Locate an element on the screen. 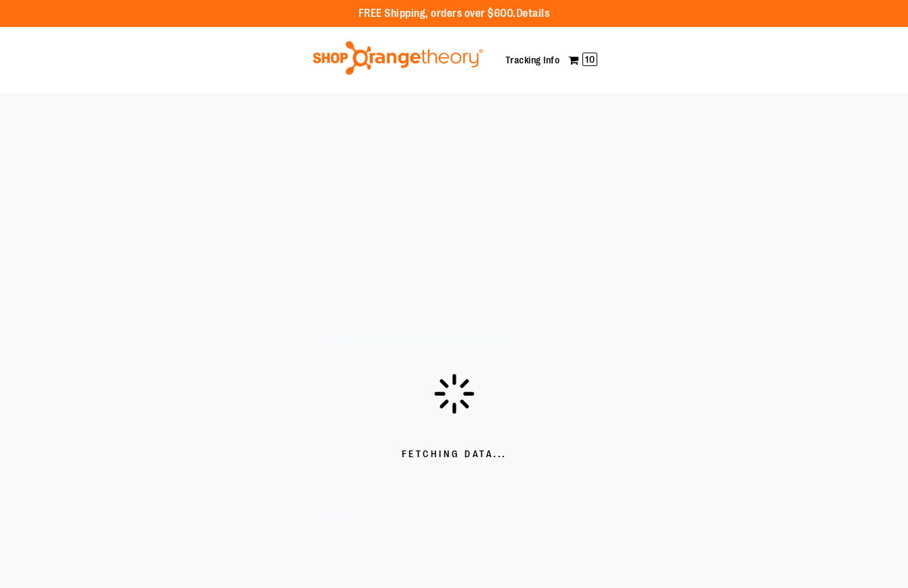 This screenshot has width=908, height=588. span: 10 is located at coordinates (590, 59).